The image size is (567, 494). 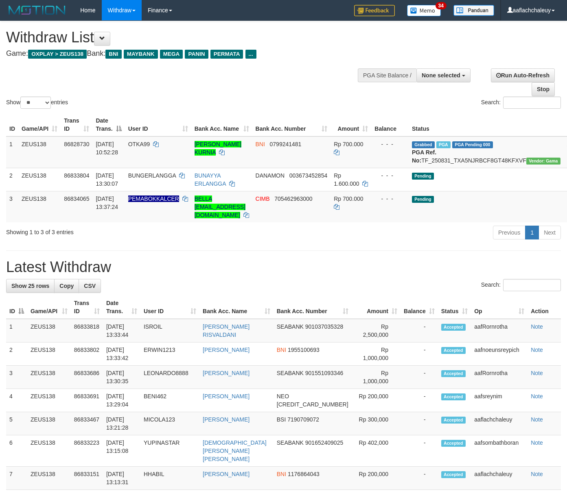 I want to click on td: 86833686, so click(x=87, y=377).